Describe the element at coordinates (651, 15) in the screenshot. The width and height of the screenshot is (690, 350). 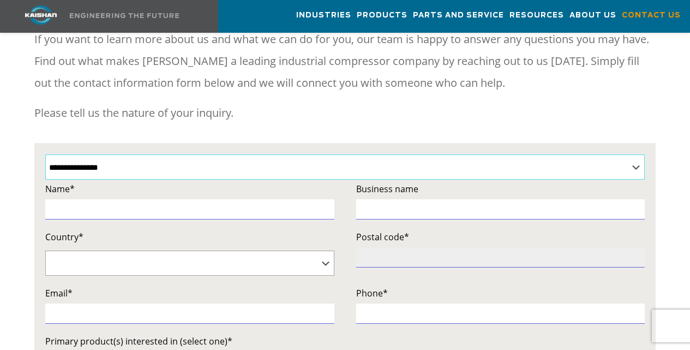
I see `span: Contact Us` at that location.